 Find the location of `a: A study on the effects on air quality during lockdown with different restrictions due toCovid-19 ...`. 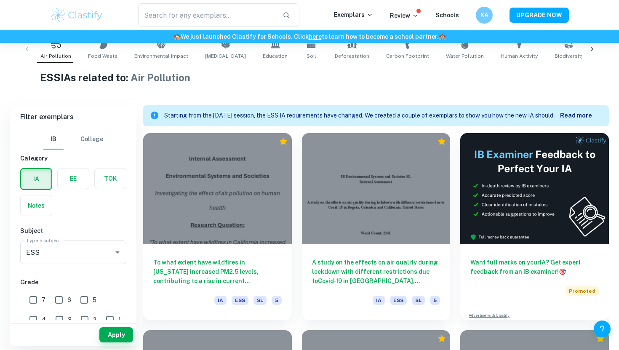

a: A study on the effects on air quality during lockdown with different restrictions due toCovid-19 ... is located at coordinates (376, 227).